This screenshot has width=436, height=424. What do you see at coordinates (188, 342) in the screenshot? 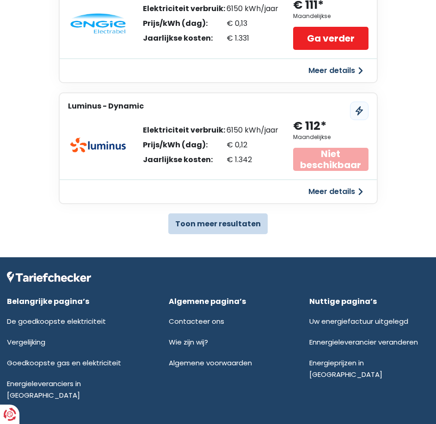
I see `a: Wie zijn wij?` at bounding box center [188, 342].